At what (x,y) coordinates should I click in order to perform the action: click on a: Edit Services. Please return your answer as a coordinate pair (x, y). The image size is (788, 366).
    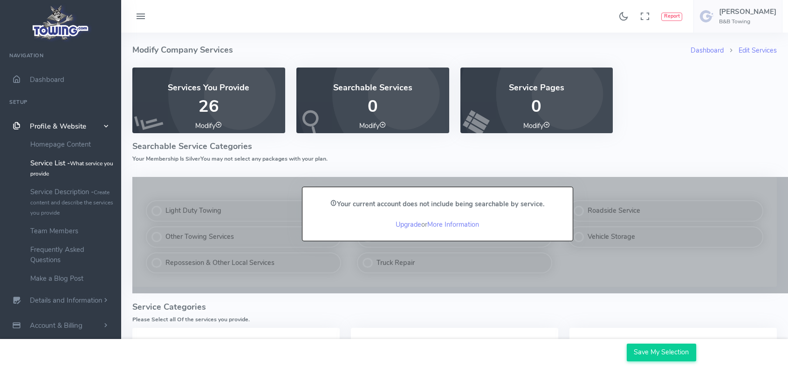
    Looking at the image, I should click on (757, 50).